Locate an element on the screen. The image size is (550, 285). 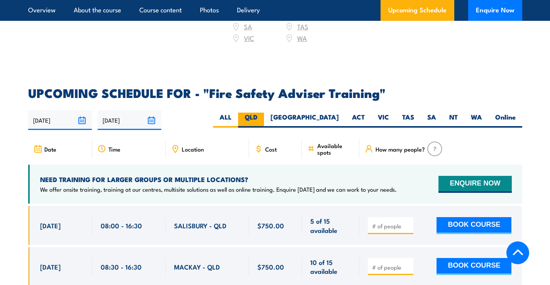
label: TAS is located at coordinates (408, 120).